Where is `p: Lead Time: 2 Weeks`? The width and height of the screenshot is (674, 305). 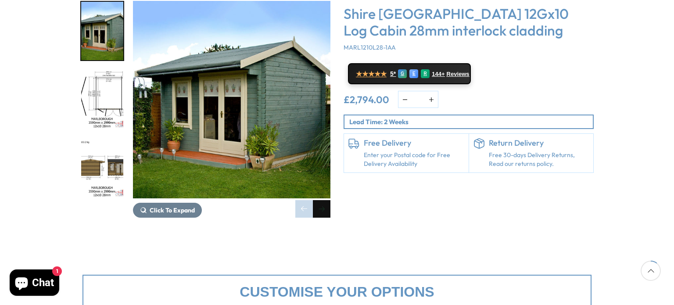
p: Lead Time: 2 Weeks is located at coordinates (471, 121).